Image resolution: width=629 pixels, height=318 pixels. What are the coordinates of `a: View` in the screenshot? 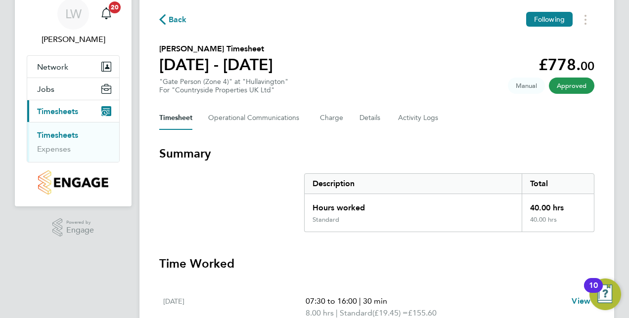 It's located at (581, 302).